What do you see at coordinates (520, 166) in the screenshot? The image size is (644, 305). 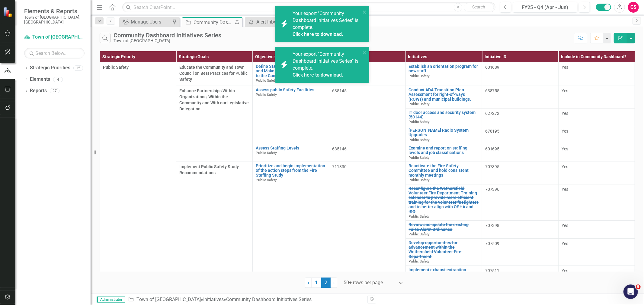 I see `div: 707395` at bounding box center [520, 166].